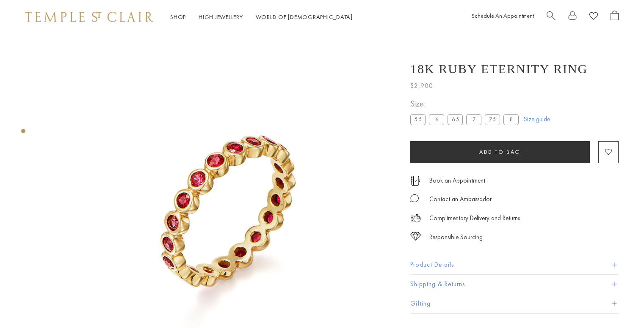 This screenshot has height=328, width=644. I want to click on button: Add to bag, so click(500, 152).